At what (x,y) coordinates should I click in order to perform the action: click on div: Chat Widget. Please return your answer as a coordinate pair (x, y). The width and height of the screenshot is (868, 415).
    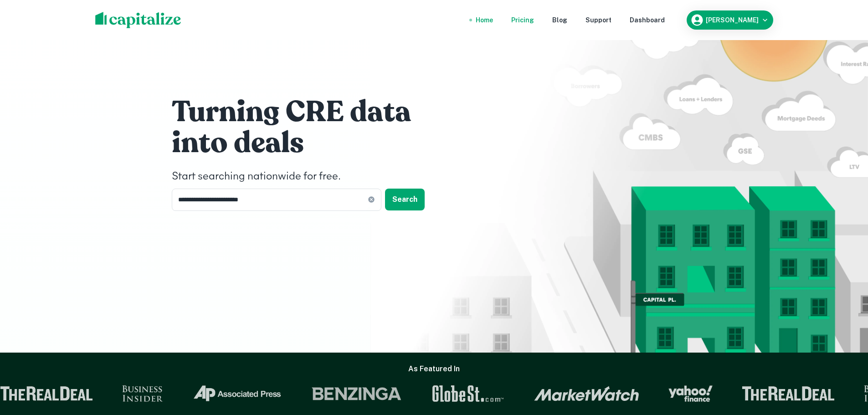
    Looking at the image, I should click on (845, 364).